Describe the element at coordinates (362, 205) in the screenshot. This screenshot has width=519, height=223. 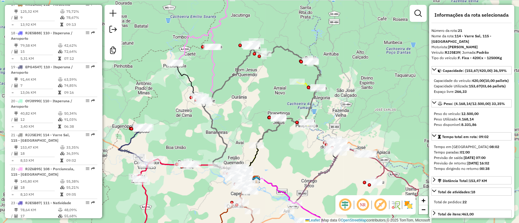
I see `span: Ocultar NR` at that location.